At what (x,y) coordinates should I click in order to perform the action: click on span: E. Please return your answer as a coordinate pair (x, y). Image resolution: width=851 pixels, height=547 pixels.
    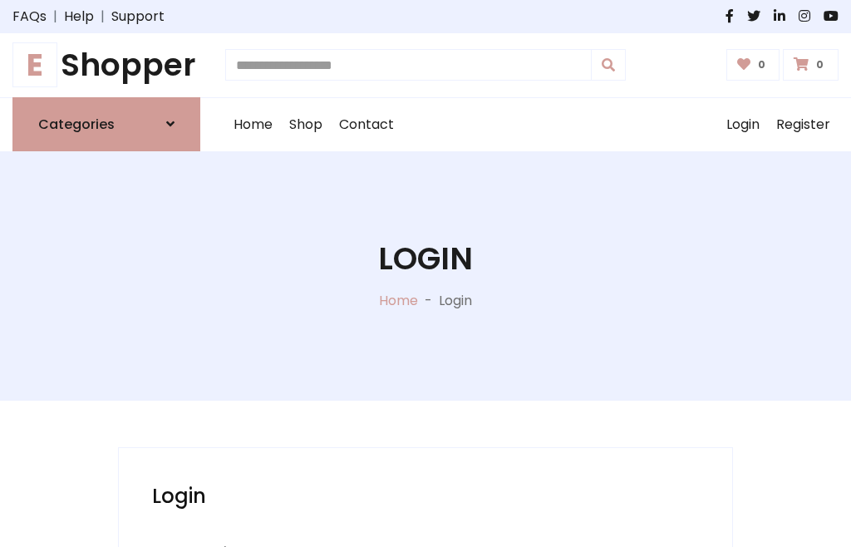
    Looking at the image, I should click on (35, 65).